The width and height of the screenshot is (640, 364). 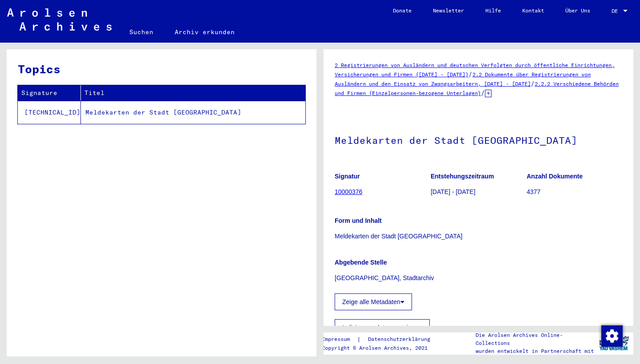 What do you see at coordinates (349, 192) in the screenshot?
I see `a: 10000376` at bounding box center [349, 192].